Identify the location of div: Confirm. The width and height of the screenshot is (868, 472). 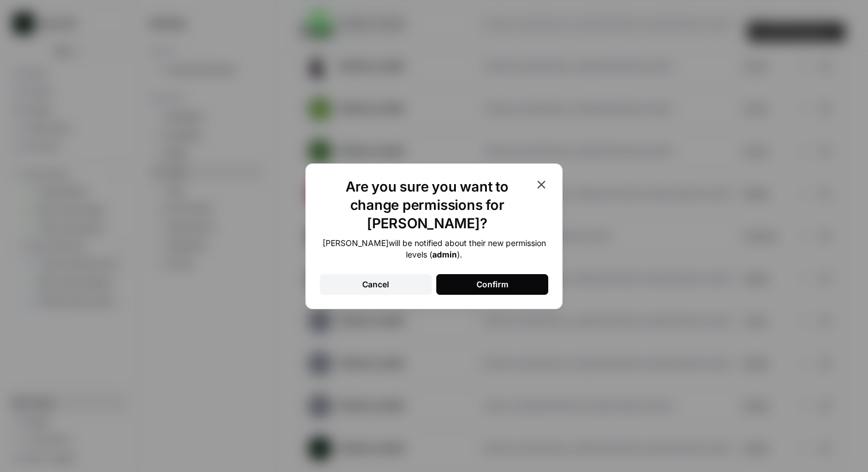
(492, 284).